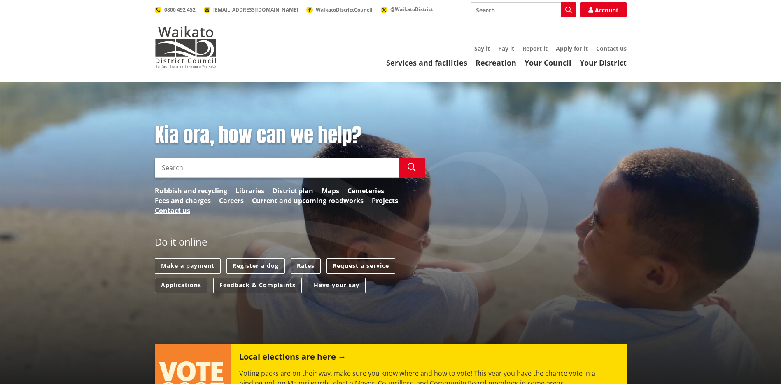 Image resolution: width=781 pixels, height=384 pixels. Describe the element at coordinates (385, 200) in the screenshot. I see `a: Projects` at that location.